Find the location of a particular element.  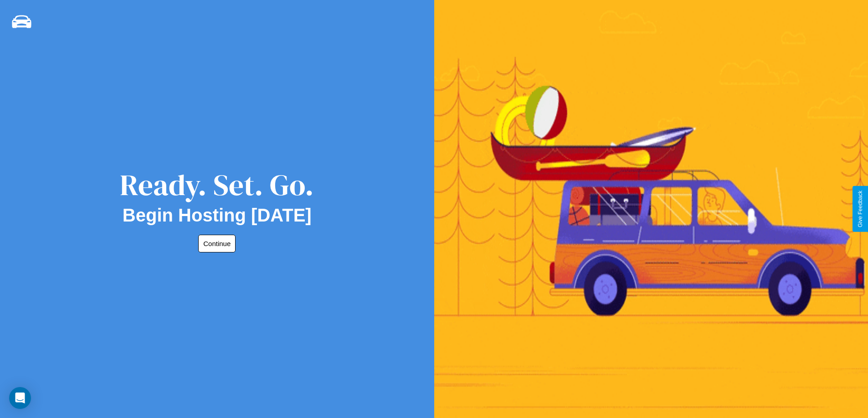

div: Ready. Set. Go. is located at coordinates (217, 185).